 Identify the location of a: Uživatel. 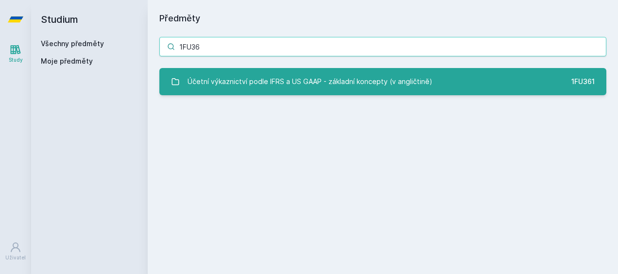
(16, 251).